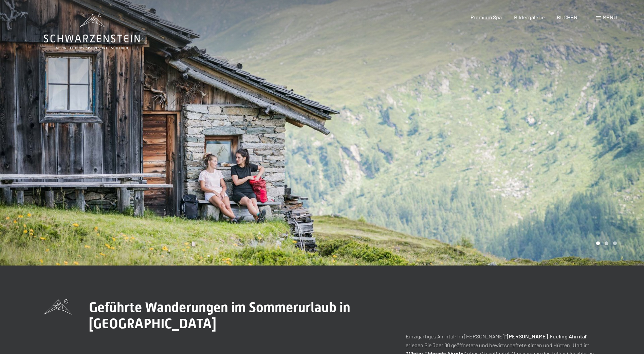 The image size is (644, 354). Describe the element at coordinates (615, 243) in the screenshot. I see `div: Carousel Page 3` at that location.